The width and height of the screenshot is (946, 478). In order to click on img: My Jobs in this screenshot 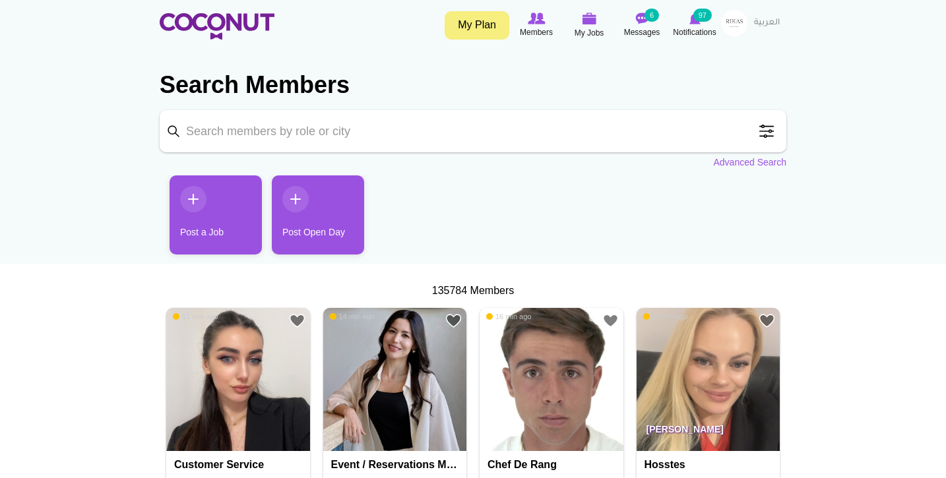, I will do `click(589, 18)`.